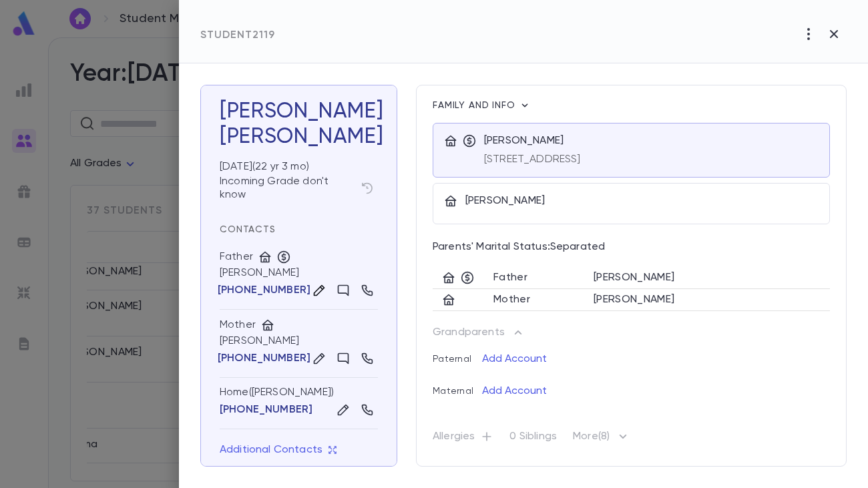  I want to click on p: Maternal, so click(457, 385).